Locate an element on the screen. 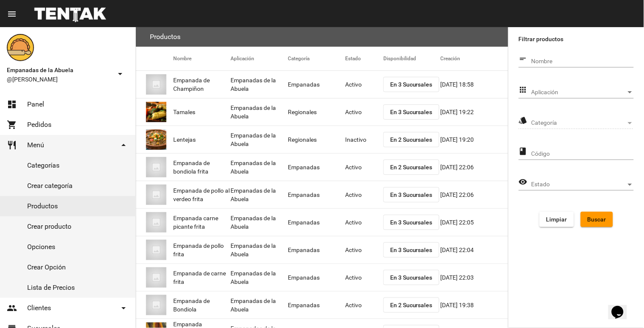 The image size is (644, 328). mat-header-cell: Disponibilidad is located at coordinates (412, 59).